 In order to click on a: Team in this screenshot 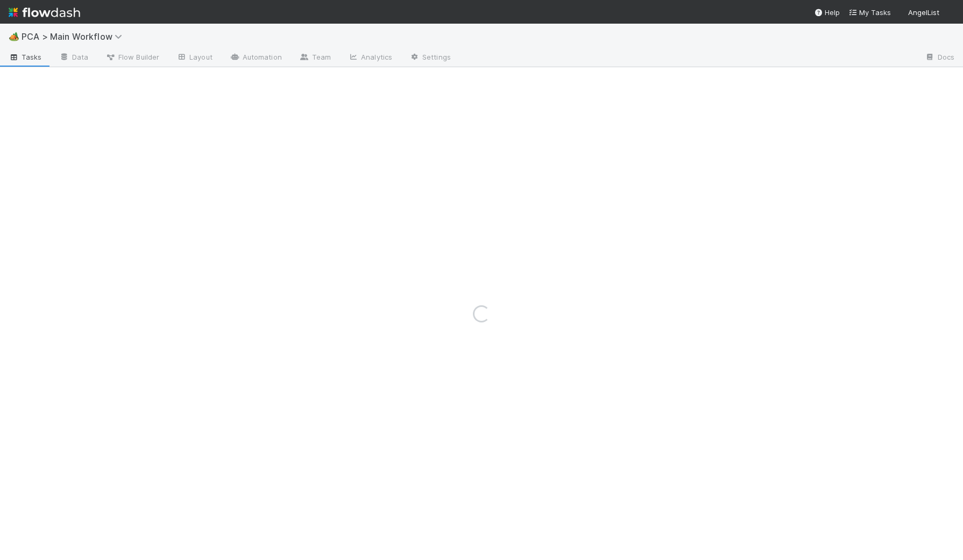, I will do `click(315, 58)`.